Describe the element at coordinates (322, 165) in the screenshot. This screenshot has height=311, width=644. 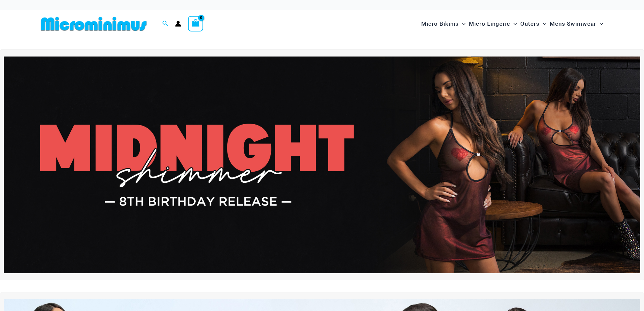
I see `img: Midnight Shimmer Red Dress` at that location.